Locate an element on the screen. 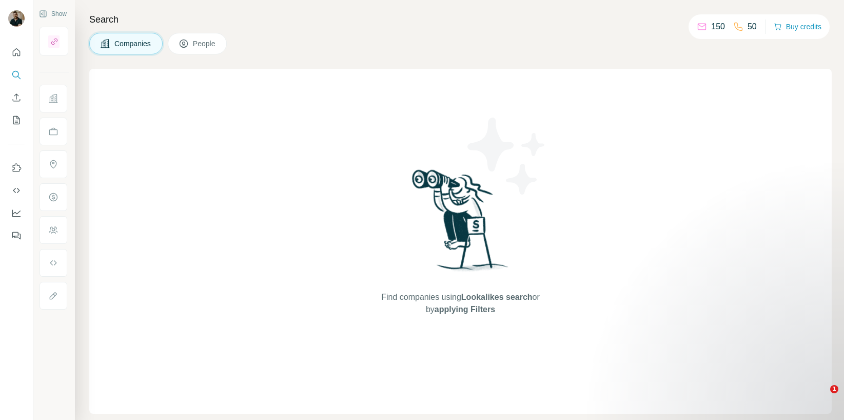 This screenshot has width=844, height=420. p: 150 is located at coordinates (718, 27).